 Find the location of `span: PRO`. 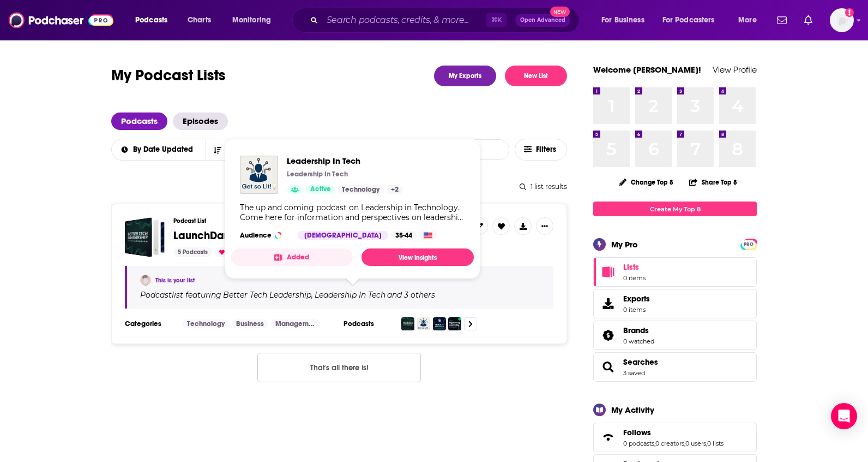

span: PRO is located at coordinates (748, 244).